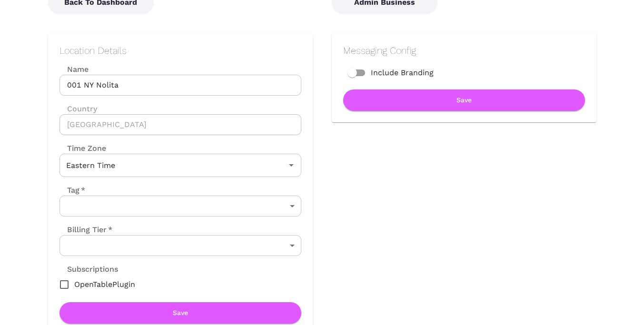 Image resolution: width=644 pixels, height=325 pixels. What do you see at coordinates (181, 50) in the screenshot?
I see `h2: Location Details` at bounding box center [181, 50].